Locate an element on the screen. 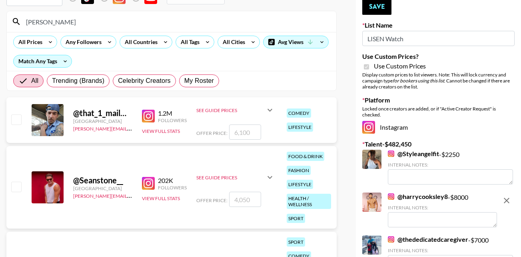  span: All is located at coordinates (35, 81).